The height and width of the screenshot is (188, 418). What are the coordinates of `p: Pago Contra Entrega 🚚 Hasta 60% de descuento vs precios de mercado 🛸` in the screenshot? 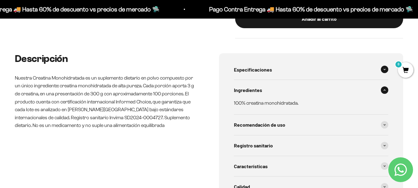 It's located at (308, 9).